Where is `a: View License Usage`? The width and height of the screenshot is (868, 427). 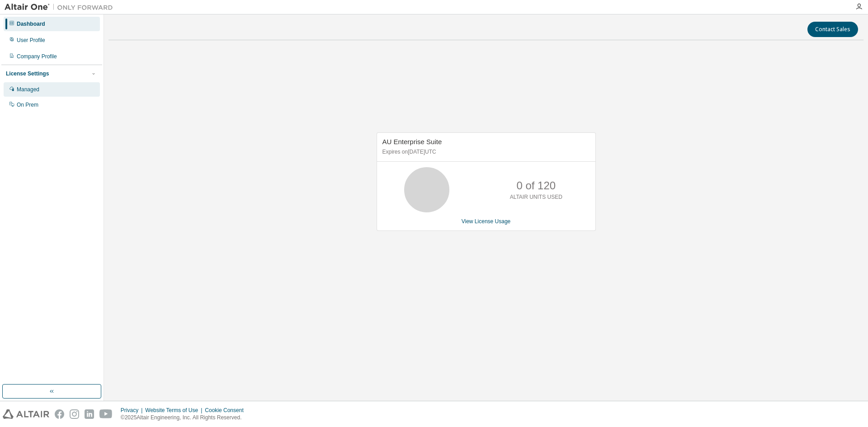
a: View License Usage is located at coordinates (486, 221).